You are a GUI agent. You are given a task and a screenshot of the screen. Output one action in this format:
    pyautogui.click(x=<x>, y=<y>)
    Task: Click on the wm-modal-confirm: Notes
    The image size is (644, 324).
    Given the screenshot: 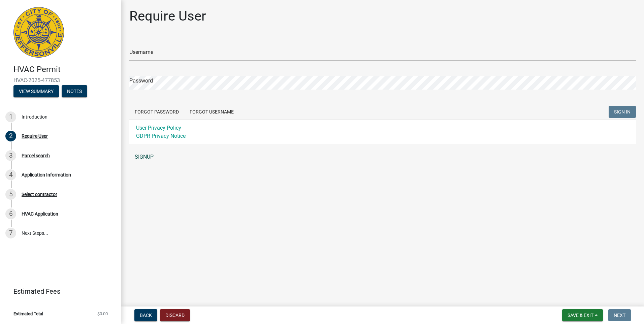 What is the action you would take?
    pyautogui.click(x=74, y=92)
    